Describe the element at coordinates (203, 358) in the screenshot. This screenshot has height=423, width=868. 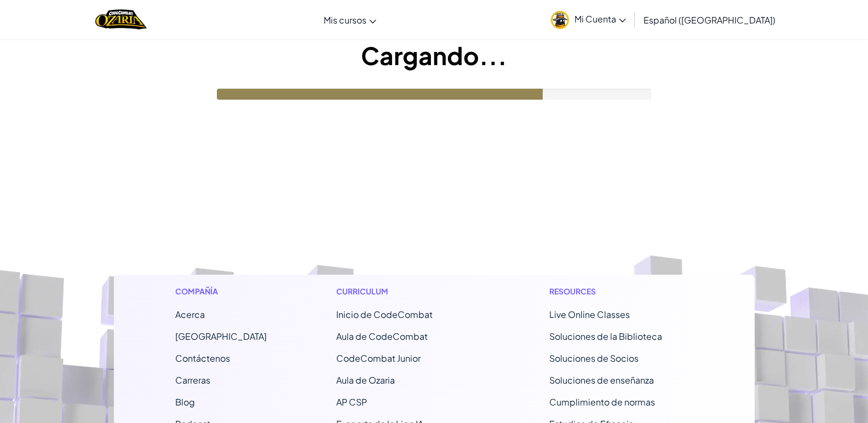
I see `span: Contáctenos` at that location.